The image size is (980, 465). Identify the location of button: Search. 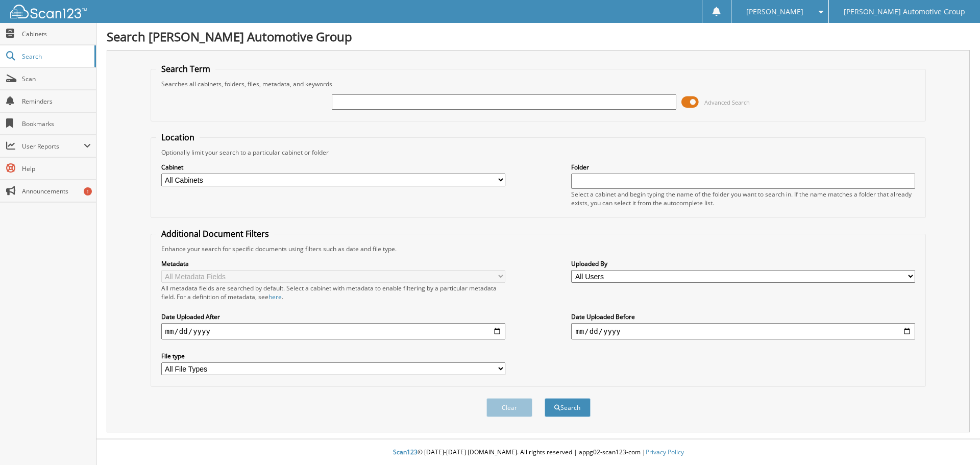
(568, 407).